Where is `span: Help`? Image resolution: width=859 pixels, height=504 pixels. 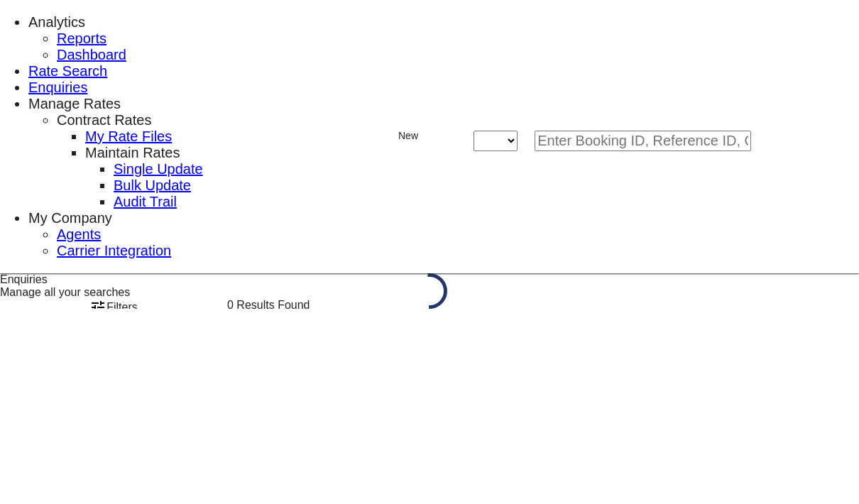 span: Help is located at coordinates (808, 142).